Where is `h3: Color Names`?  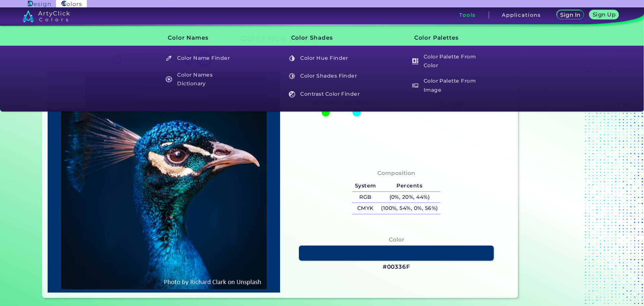 h3: Color Names is located at coordinates (199, 38).